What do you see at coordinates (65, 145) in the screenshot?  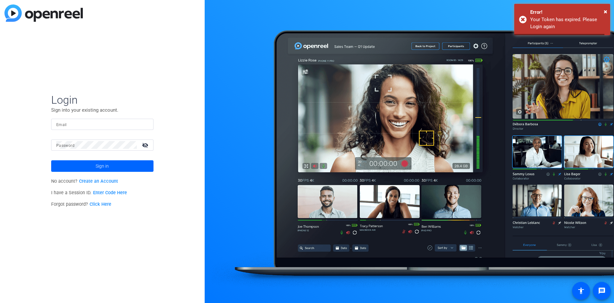 I see `mat-label: Password` at bounding box center [65, 145].